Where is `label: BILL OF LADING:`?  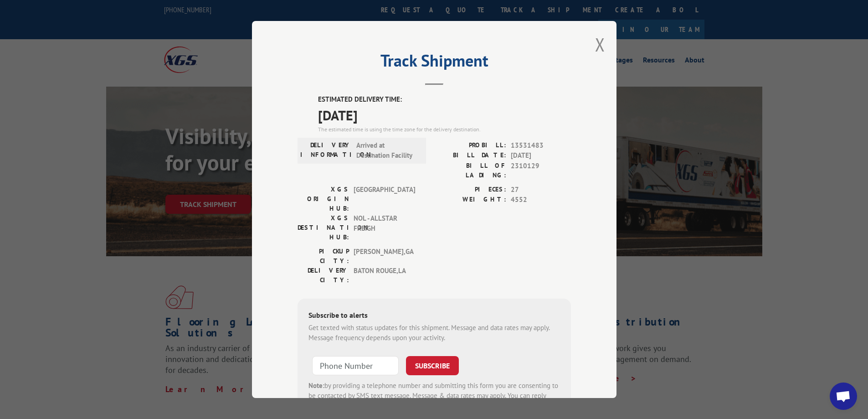
label: BILL OF LADING: is located at coordinates (470, 170).